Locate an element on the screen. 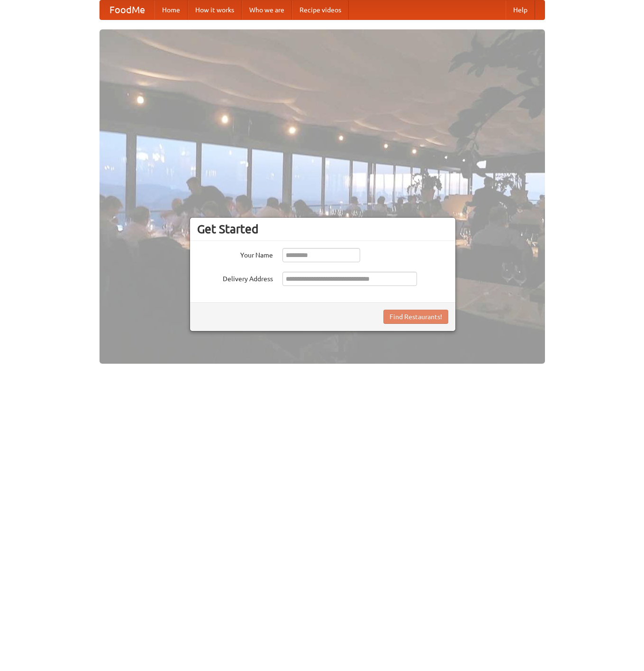 Image resolution: width=644 pixels, height=671 pixels. h3: Get Started is located at coordinates (323, 229).